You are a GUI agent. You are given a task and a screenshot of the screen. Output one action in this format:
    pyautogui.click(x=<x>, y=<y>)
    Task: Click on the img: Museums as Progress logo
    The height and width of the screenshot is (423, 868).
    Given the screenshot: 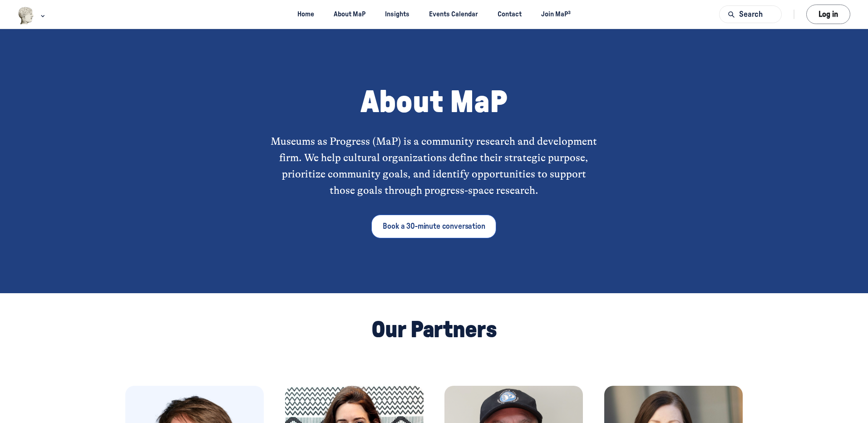 What is the action you would take?
    pyautogui.click(x=26, y=15)
    